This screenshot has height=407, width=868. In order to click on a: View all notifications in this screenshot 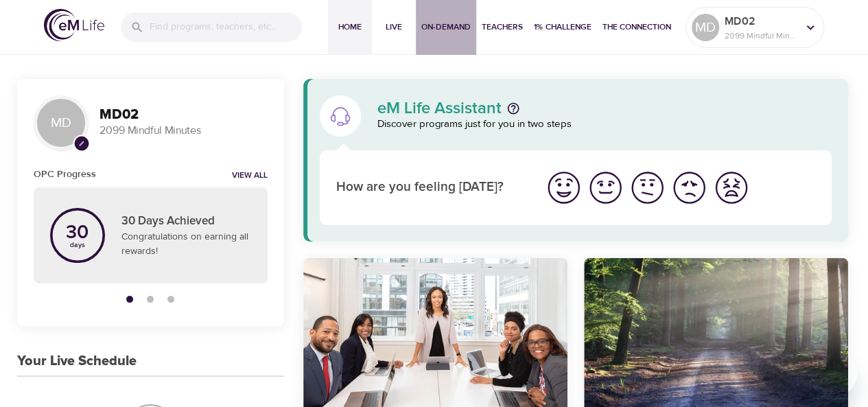, I will do `click(249, 176)`.